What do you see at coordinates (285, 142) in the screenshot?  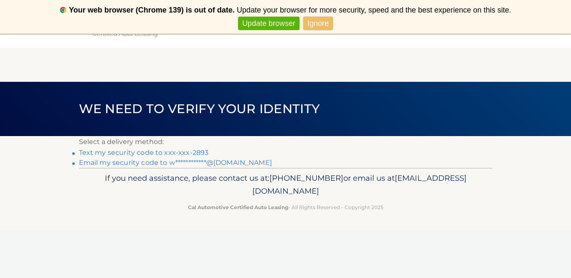 I see `p: Select a delivery method:` at bounding box center [285, 142].